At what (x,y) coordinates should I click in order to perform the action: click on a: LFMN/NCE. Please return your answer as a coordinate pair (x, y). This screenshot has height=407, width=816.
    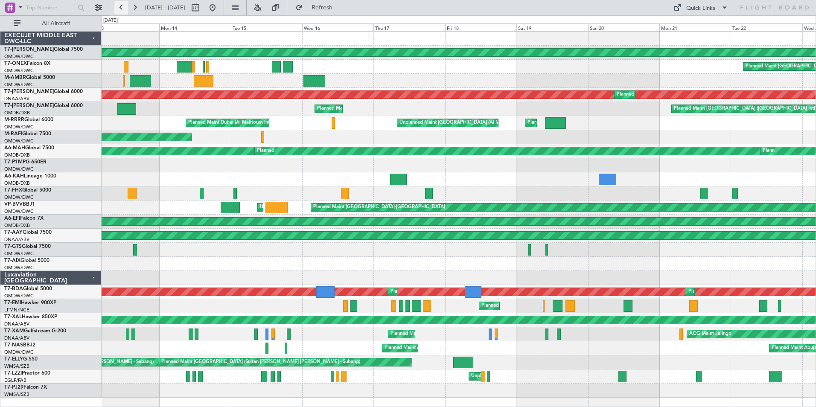
    Looking at the image, I should click on (17, 310).